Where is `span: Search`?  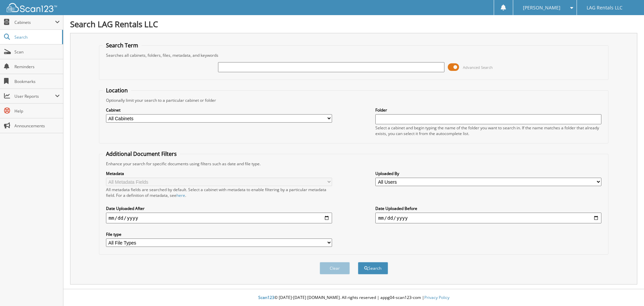 span: Search is located at coordinates (37, 37).